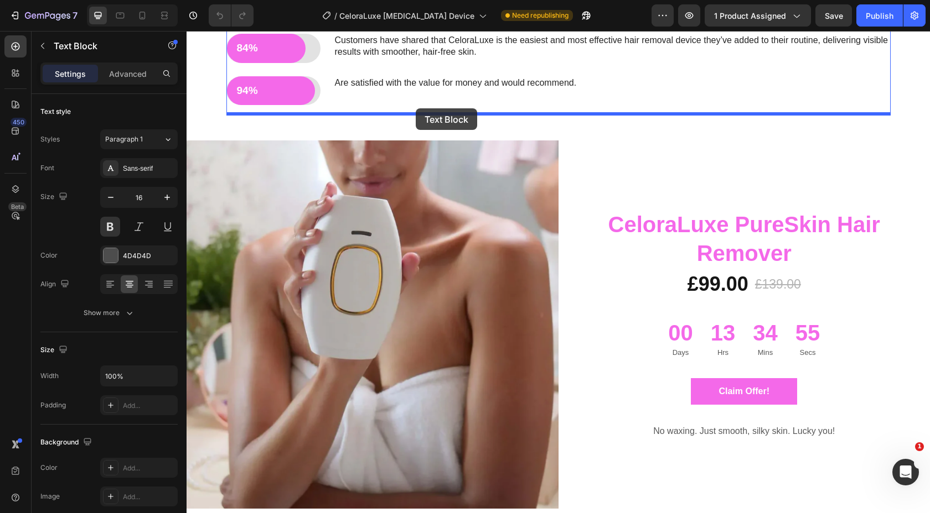  What do you see at coordinates (101, 46) in the screenshot?
I see `p: Text Block` at bounding box center [101, 46].